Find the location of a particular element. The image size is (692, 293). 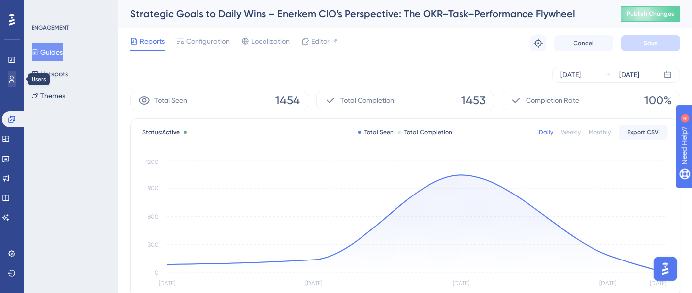

button: Save is located at coordinates (651, 43).